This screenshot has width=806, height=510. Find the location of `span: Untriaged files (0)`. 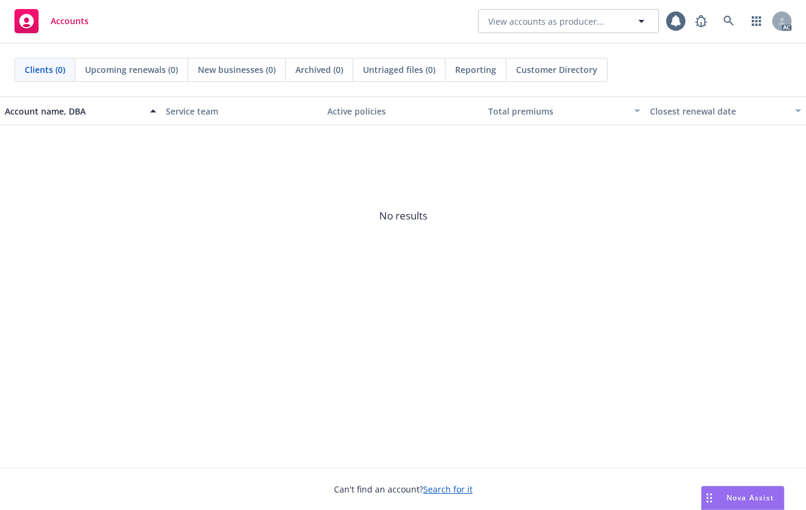

span: Untriaged files (0) is located at coordinates (399, 69).